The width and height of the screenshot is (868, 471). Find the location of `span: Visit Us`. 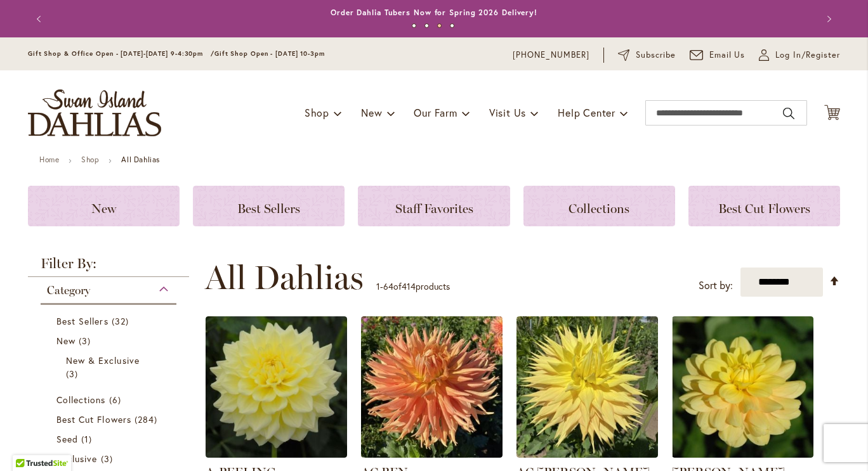

span: Visit Us is located at coordinates (507, 112).